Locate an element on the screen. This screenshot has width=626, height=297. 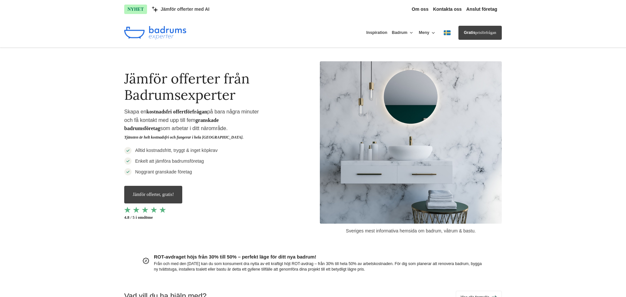
p: Sveriges mest informativa hemsida om badrum, våtrum & bastu. is located at coordinates (411, 229).